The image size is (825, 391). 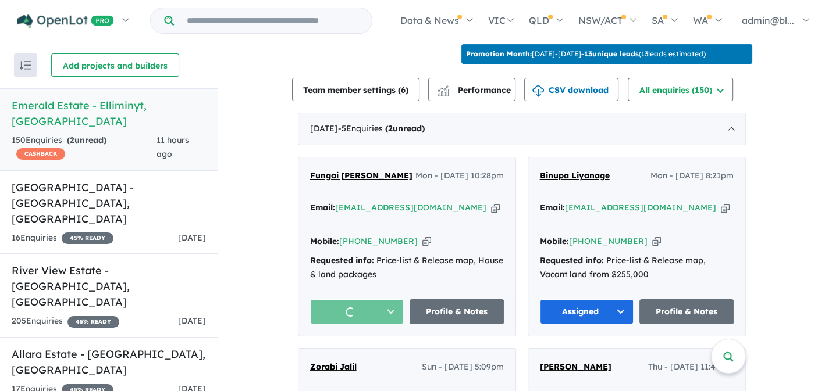 I want to click on img: bar-chart.svg, so click(x=443, y=92).